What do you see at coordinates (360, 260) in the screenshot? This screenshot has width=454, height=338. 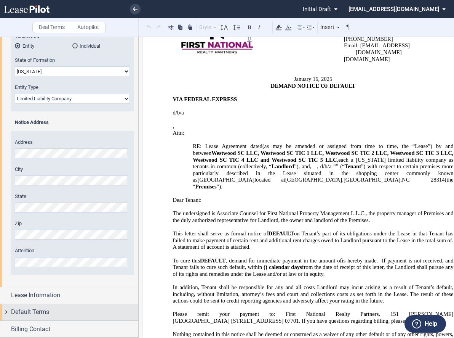 I see `span: is hereby made.` at bounding box center [360, 260].